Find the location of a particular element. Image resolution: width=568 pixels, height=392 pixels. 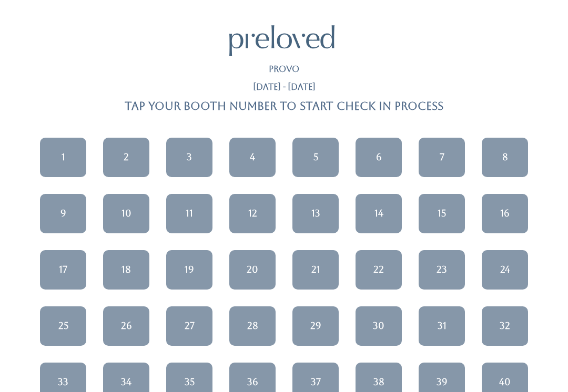

div: 24 is located at coordinates (505, 270).